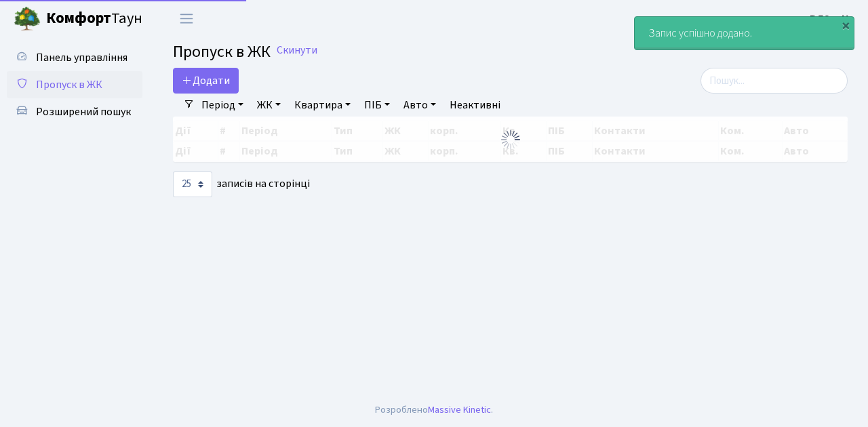  Describe the element at coordinates (81, 58) in the screenshot. I see `span: Панель управління` at that location.